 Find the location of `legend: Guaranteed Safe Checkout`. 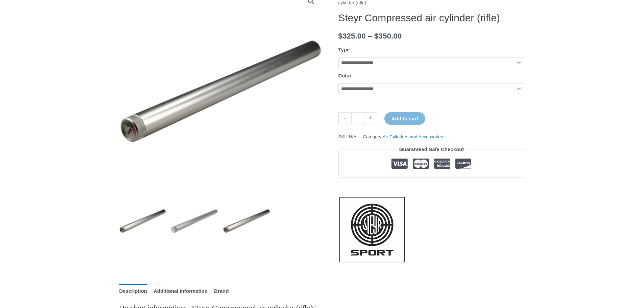

legend: Guaranteed Safe Checkout is located at coordinates (432, 149).